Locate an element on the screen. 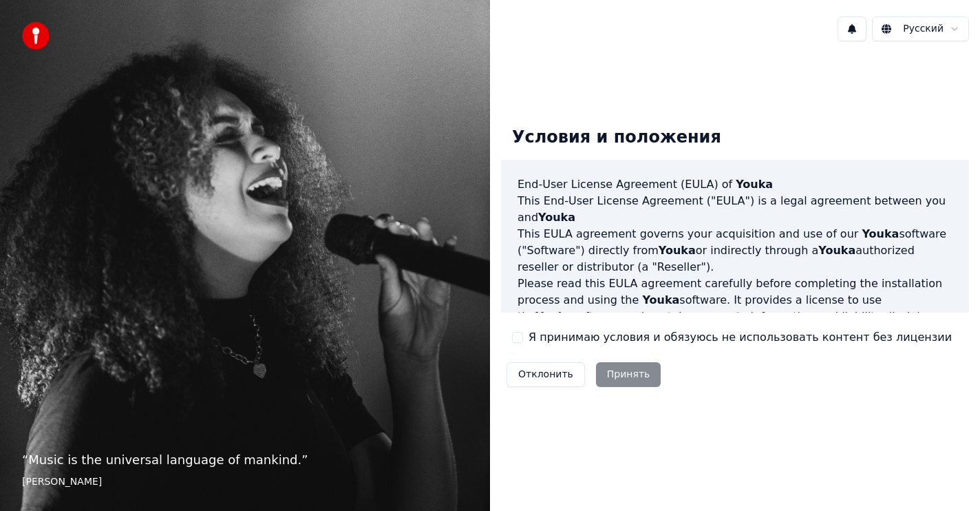  p: “ Music is the universal language of mankind. ” is located at coordinates (245, 460).